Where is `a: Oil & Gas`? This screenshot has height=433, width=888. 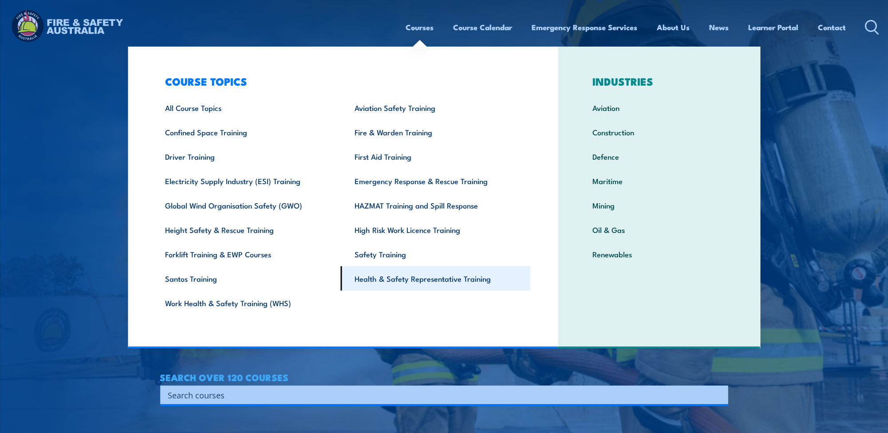
a: Oil & Gas is located at coordinates (659, 229).